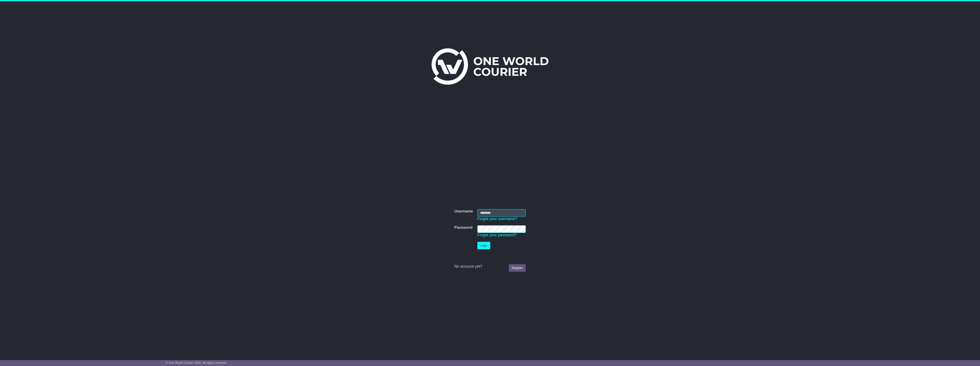  Describe the element at coordinates (463, 211) in the screenshot. I see `label: Username` at that location.